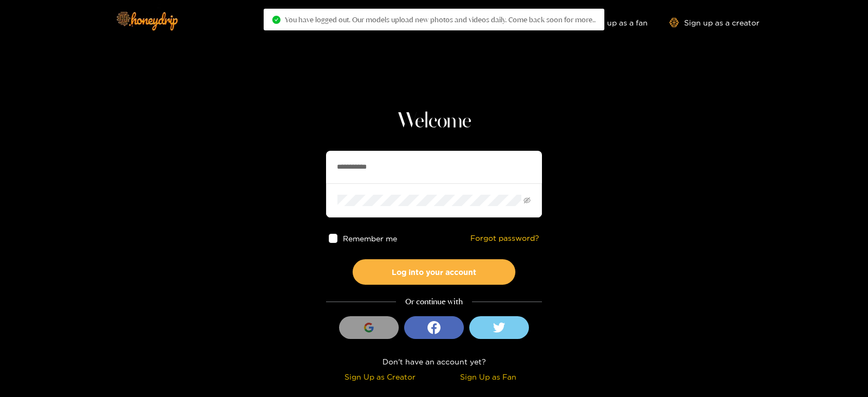 The height and width of the screenshot is (397, 868). What do you see at coordinates (434, 361) in the screenshot?
I see `div: Don't have an account yet?` at bounding box center [434, 361].